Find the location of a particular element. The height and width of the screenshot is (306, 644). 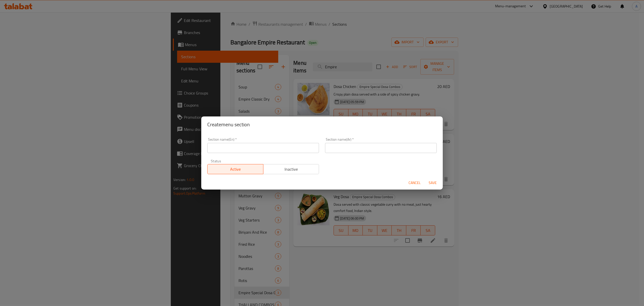

span: Active is located at coordinates (235, 169).